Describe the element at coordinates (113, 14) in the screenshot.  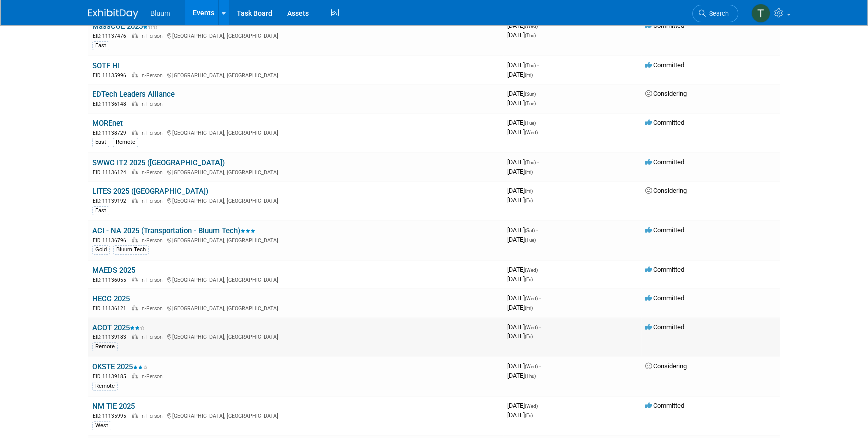
I see `img: ExhibitDay` at that location.